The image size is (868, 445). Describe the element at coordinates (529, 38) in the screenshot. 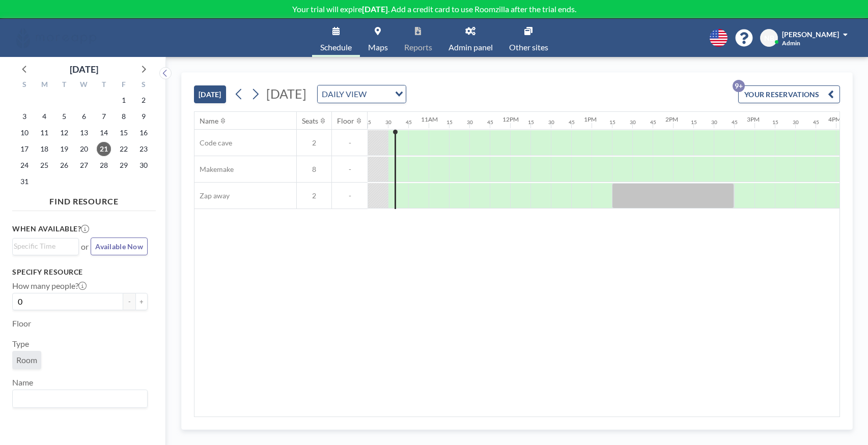

I see `a: Other sites` at that location.